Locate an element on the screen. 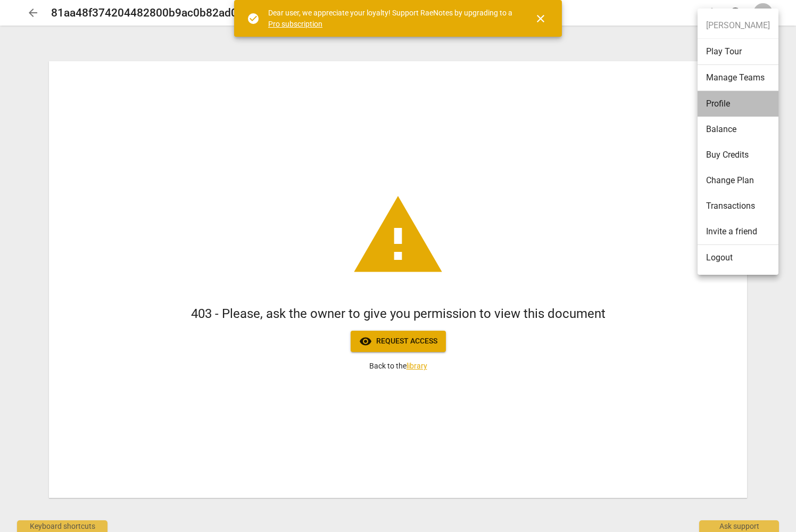  button: Close is located at coordinates (541, 19).